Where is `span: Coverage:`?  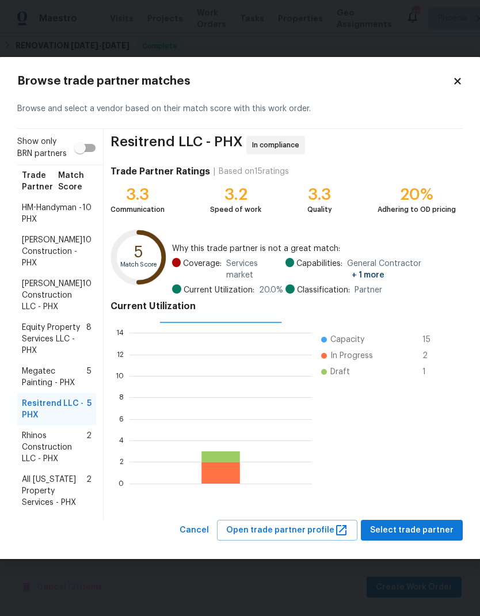 span: Coverage: is located at coordinates (202, 269).